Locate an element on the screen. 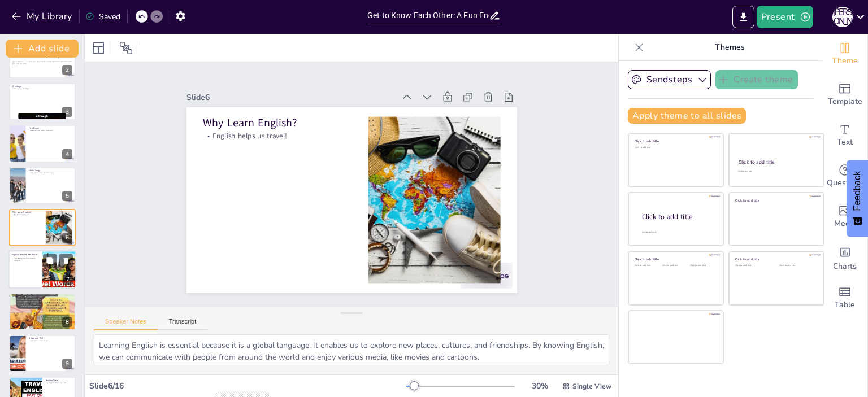 The width and height of the screenshot is (868, 397). button: Feedback - Show survey is located at coordinates (857, 198).